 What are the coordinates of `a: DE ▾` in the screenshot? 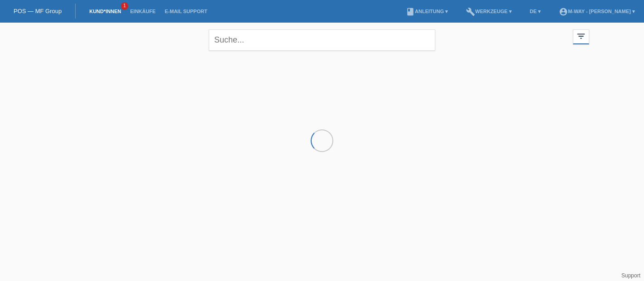 It's located at (535, 11).